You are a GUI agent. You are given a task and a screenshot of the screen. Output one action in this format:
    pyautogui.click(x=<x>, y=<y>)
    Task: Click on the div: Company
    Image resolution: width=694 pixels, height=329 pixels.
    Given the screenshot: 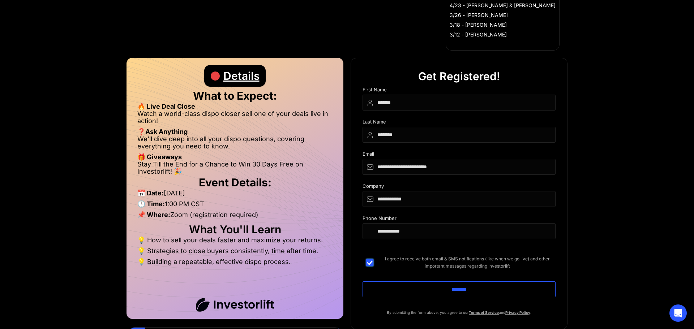 What is the action you would take?
    pyautogui.click(x=459, y=187)
    